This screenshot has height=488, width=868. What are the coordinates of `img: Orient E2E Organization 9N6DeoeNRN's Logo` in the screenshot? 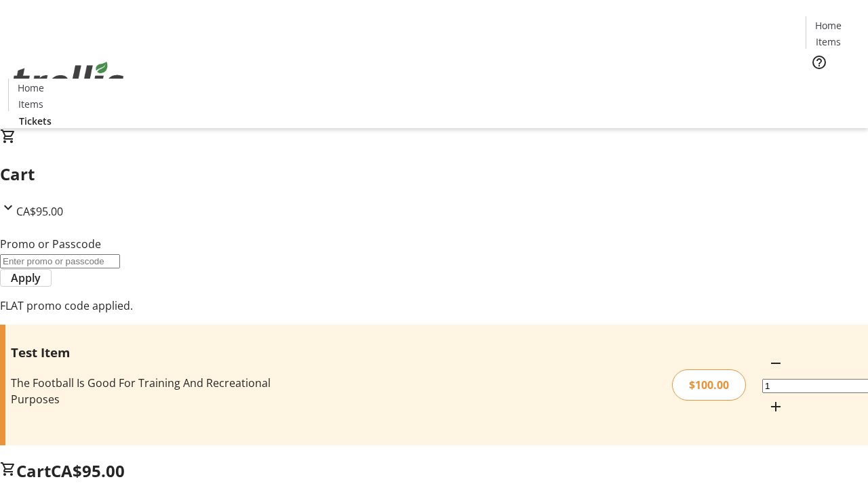 It's located at (68, 81).